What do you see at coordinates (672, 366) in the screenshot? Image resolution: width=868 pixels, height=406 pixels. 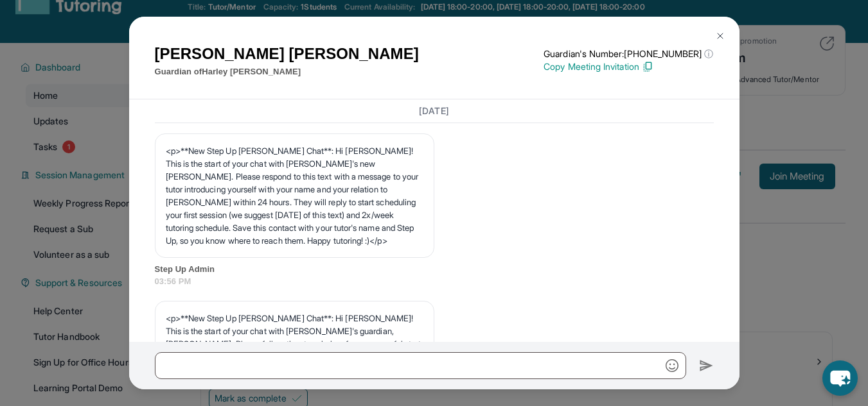 I see `img: Emoji` at bounding box center [672, 366].